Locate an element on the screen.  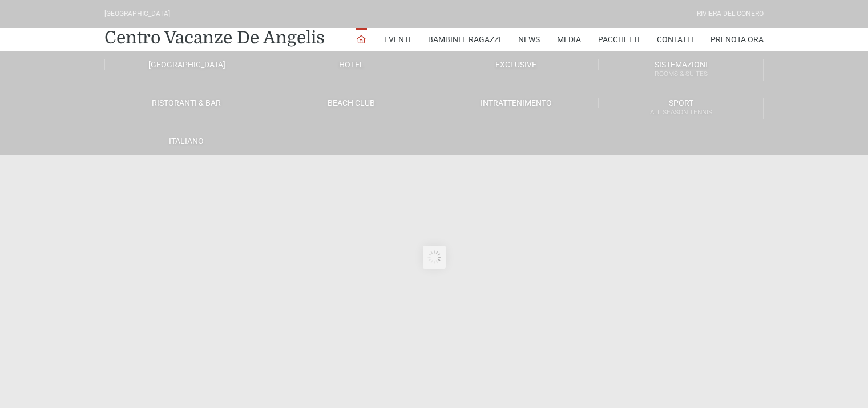
small: All Season Tennis is located at coordinates (681, 112).